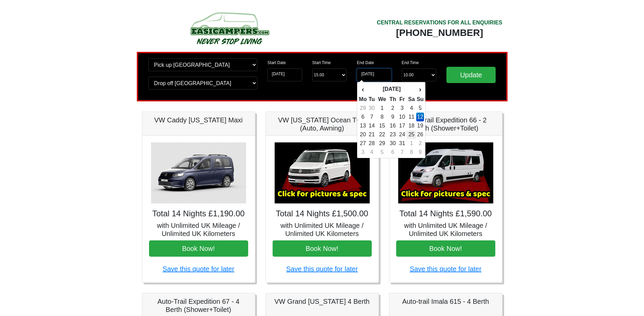 The height and width of the screenshot is (316, 644). Describe the element at coordinates (402, 144) in the screenshot. I see `td: 31` at that location.